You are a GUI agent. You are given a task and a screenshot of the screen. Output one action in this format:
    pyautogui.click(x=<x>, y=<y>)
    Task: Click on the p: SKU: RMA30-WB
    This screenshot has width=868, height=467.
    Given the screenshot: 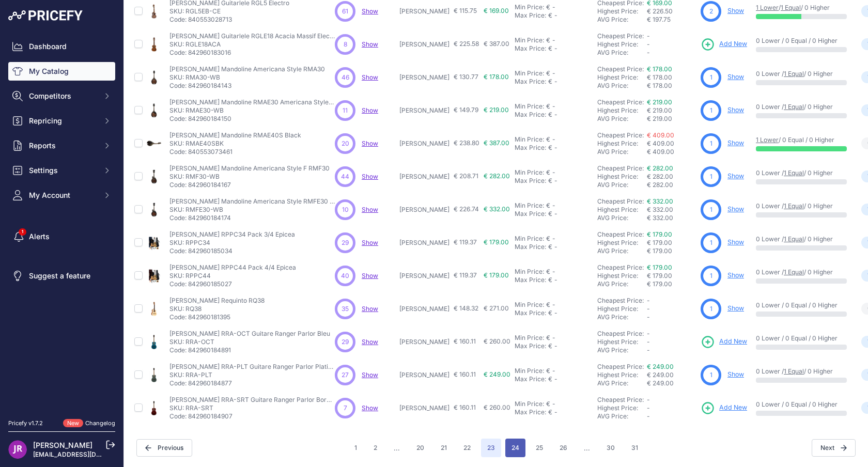 What is the action you would take?
    pyautogui.click(x=247, y=77)
    